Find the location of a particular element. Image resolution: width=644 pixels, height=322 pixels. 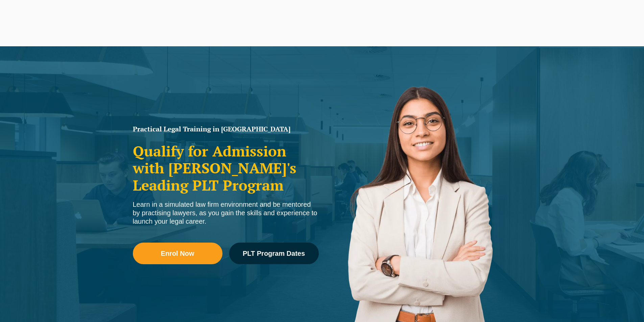

span: Enrol Now is located at coordinates (178, 254).